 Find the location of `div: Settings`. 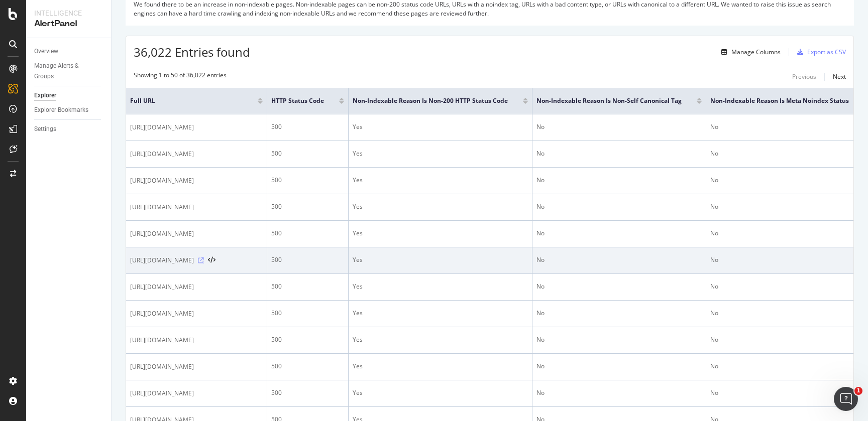

div: Settings is located at coordinates (45, 129).